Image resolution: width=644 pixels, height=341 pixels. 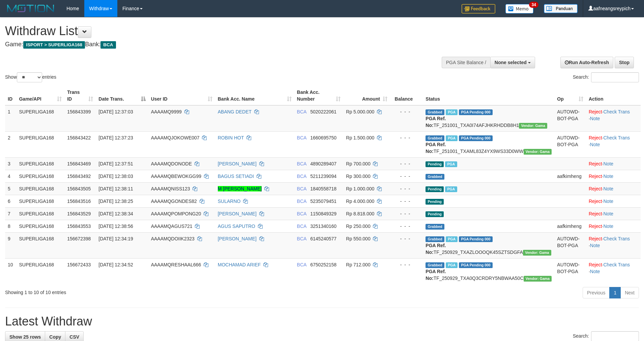 I want to click on td: TF_251001_TXAML83Z4YX9WS33D0WW, so click(x=489, y=144).